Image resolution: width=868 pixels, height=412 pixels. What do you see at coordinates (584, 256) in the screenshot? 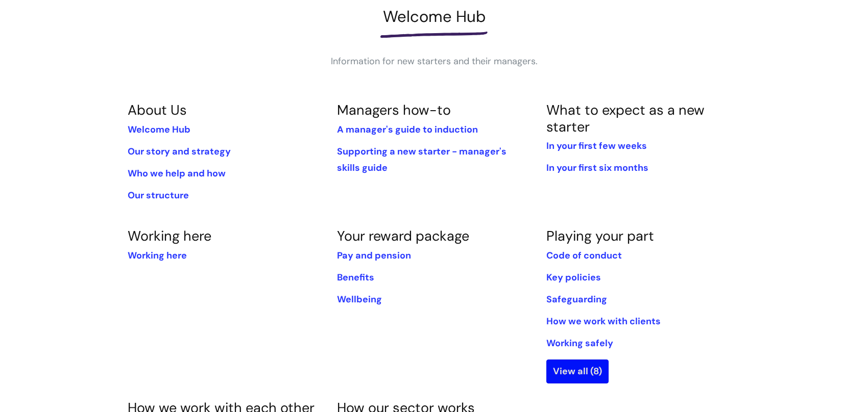
I see `a: Code of conduct` at bounding box center [584, 256].